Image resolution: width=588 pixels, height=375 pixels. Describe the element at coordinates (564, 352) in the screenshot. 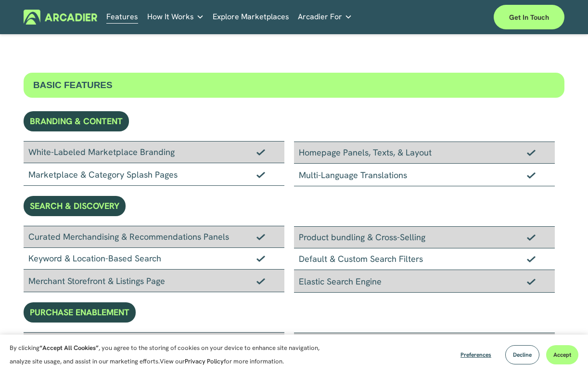

I see `div: Chat Widget` at that location.